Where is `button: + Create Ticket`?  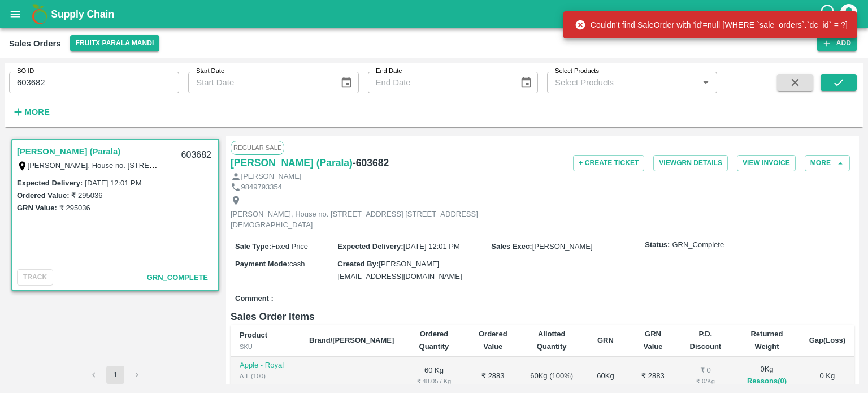 button: + Create Ticket is located at coordinates (608, 163).